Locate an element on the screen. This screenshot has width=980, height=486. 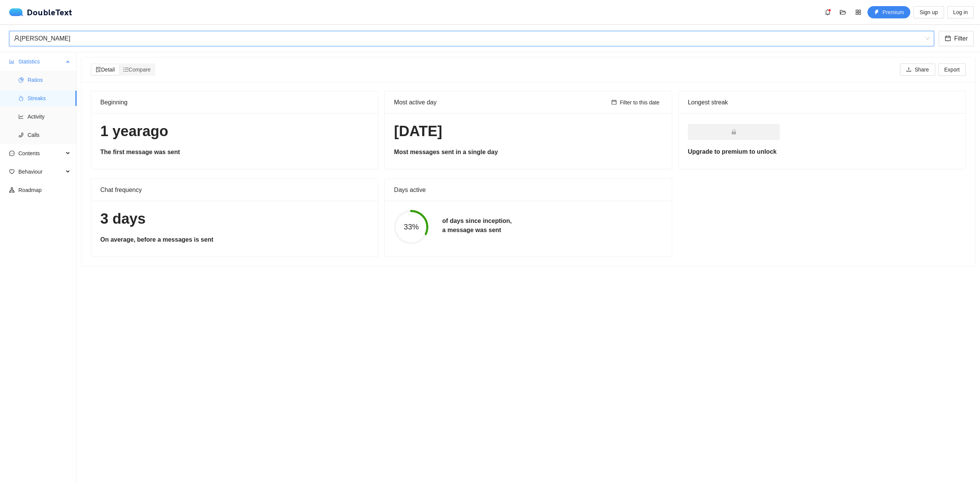
button: bell is located at coordinates (827, 12).